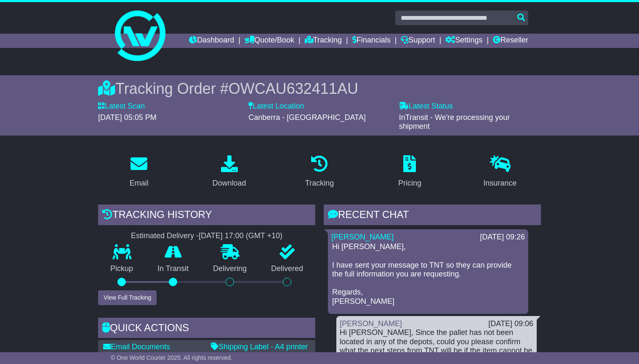  I want to click on div: Estimated Delivery -, so click(207, 236).